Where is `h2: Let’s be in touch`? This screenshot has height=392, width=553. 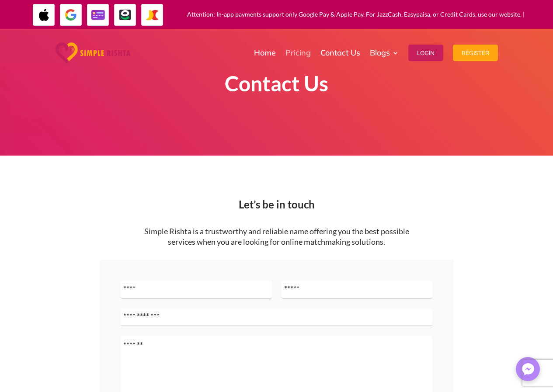
h2: Let’s be in touch is located at coordinates (277, 207).